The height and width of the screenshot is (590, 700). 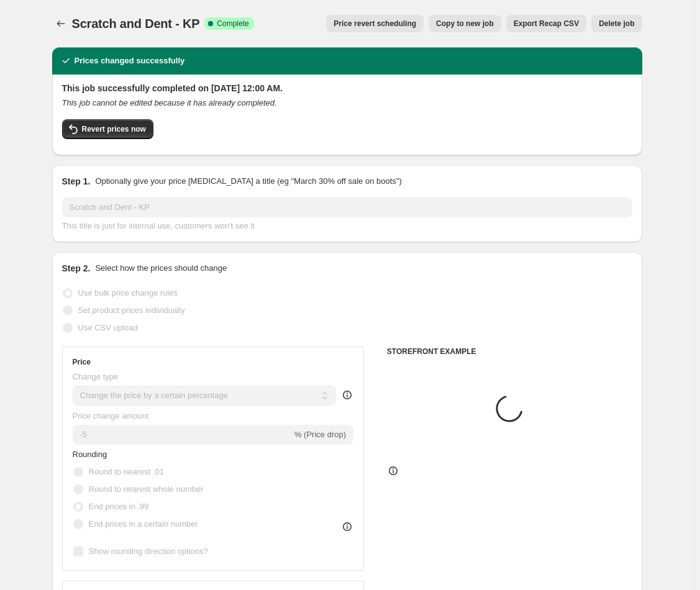 What do you see at coordinates (375, 23) in the screenshot?
I see `span: Price revert scheduling` at bounding box center [375, 23].